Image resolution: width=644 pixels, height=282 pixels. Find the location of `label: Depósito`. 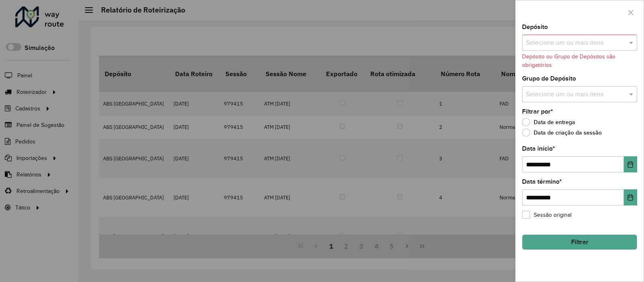

label: Depósito is located at coordinates (535, 27).